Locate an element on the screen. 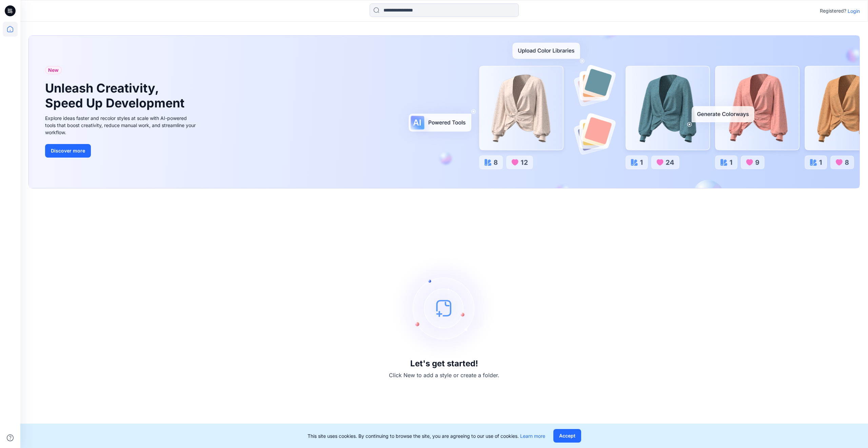  span: New is located at coordinates (53, 70).